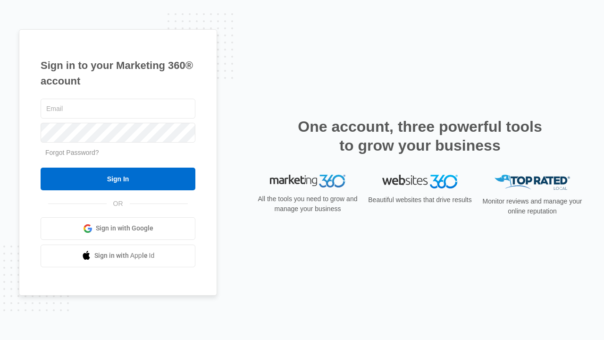  Describe the element at coordinates (420, 136) in the screenshot. I see `h2: One account, three powerful tools to grow your business` at that location.